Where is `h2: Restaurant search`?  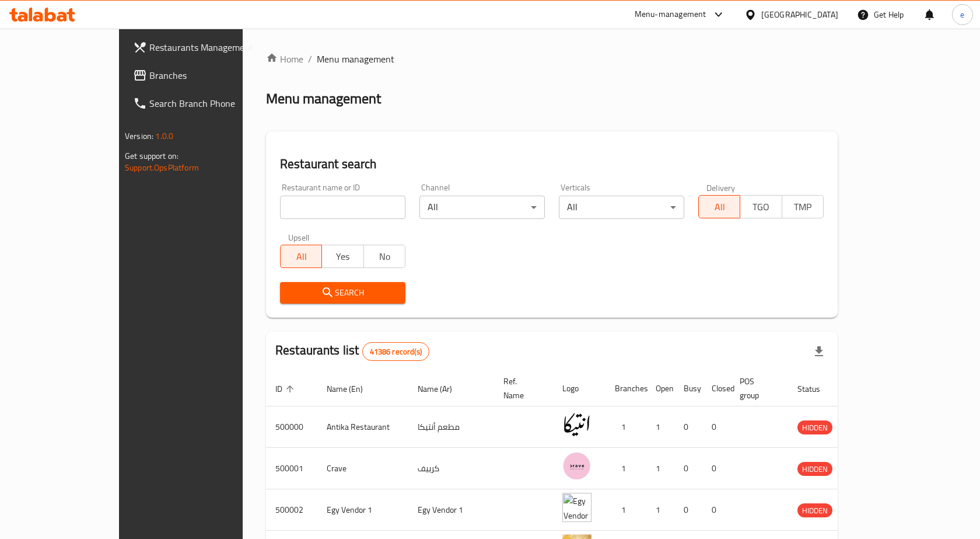 h2: Restaurant search is located at coordinates (552, 164).